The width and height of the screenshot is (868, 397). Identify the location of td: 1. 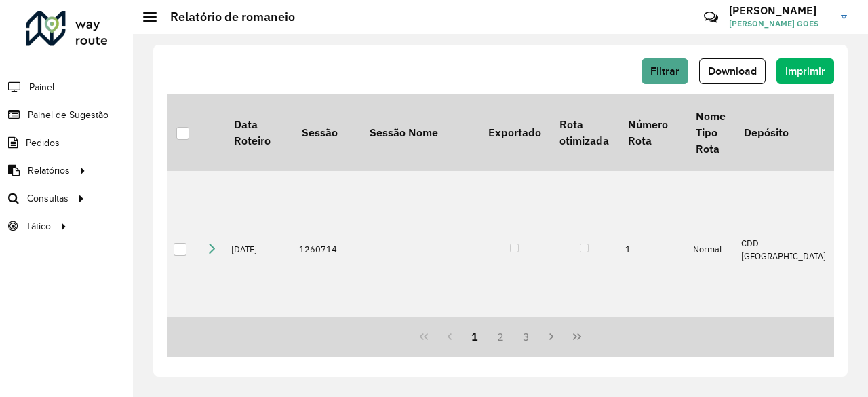
(652, 249).